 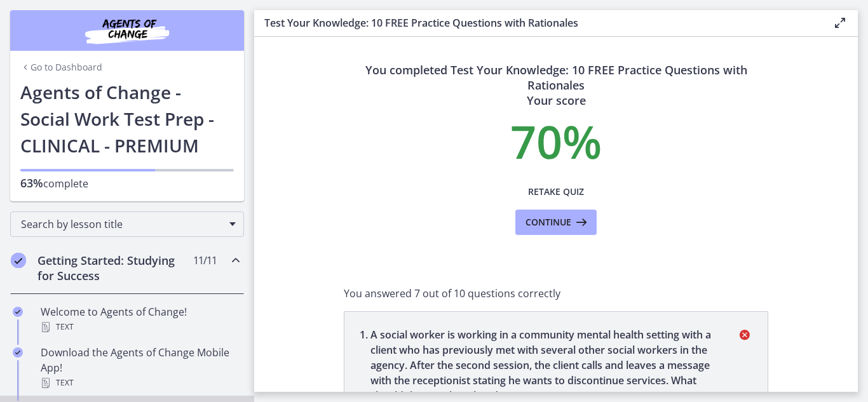 What do you see at coordinates (127, 183) in the screenshot?
I see `p: complete` at bounding box center [127, 183].